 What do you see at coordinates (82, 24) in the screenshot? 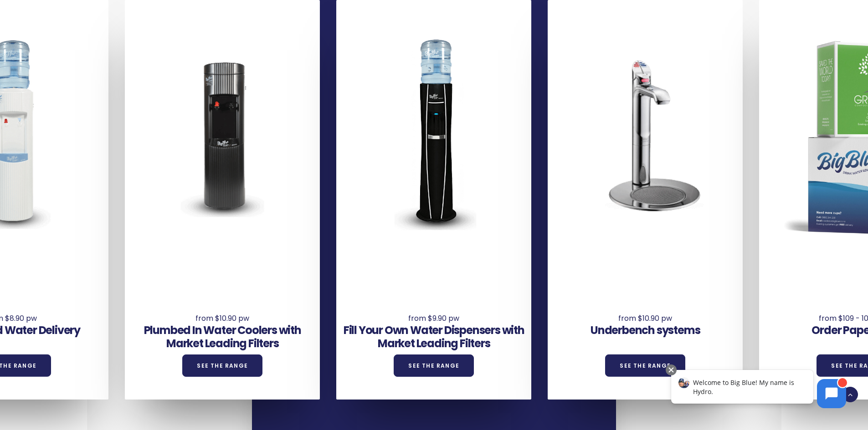
I see `span: Welcome to Big Blue! My name is Hydro.` at bounding box center [82, 24].